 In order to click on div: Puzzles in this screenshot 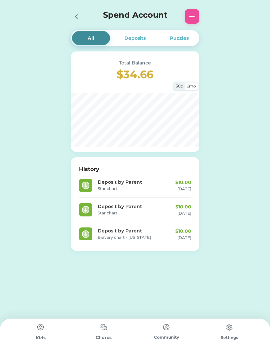, I will do `click(180, 38)`.